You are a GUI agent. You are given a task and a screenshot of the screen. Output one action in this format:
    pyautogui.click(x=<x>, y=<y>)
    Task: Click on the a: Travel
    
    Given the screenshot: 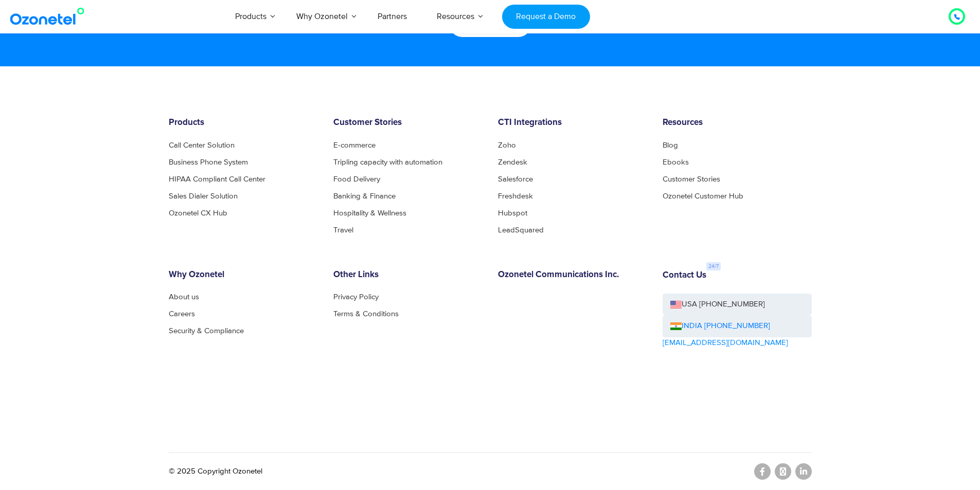 What is the action you would take?
    pyautogui.click(x=343, y=230)
    